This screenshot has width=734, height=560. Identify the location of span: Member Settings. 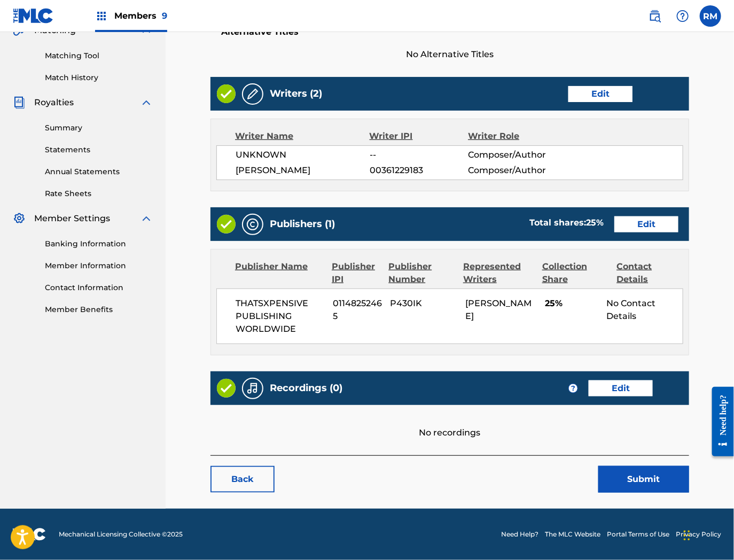
(72, 218).